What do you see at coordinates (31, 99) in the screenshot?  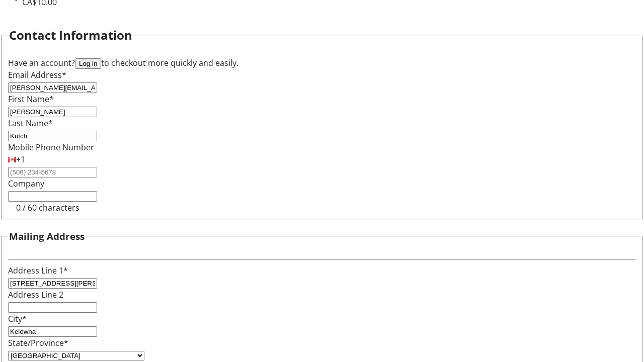 I see `label: First Name*` at bounding box center [31, 99].